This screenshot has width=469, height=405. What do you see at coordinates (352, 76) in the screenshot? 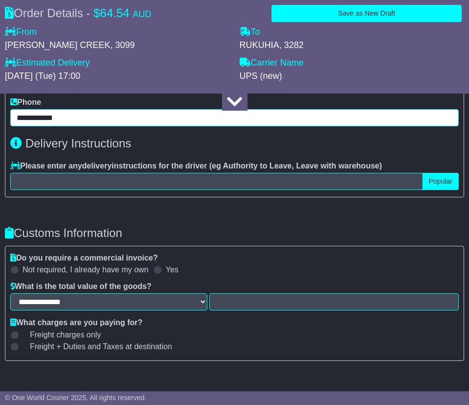
I see `div: UPS (new)` at bounding box center [352, 76].